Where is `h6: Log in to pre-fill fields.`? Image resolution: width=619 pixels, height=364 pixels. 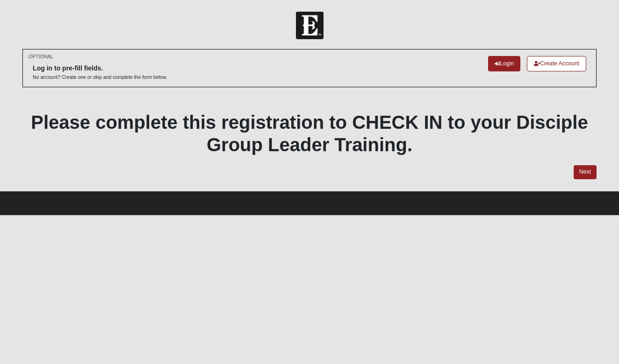
h6: Log in to pre-fill fields. is located at coordinates (100, 68).